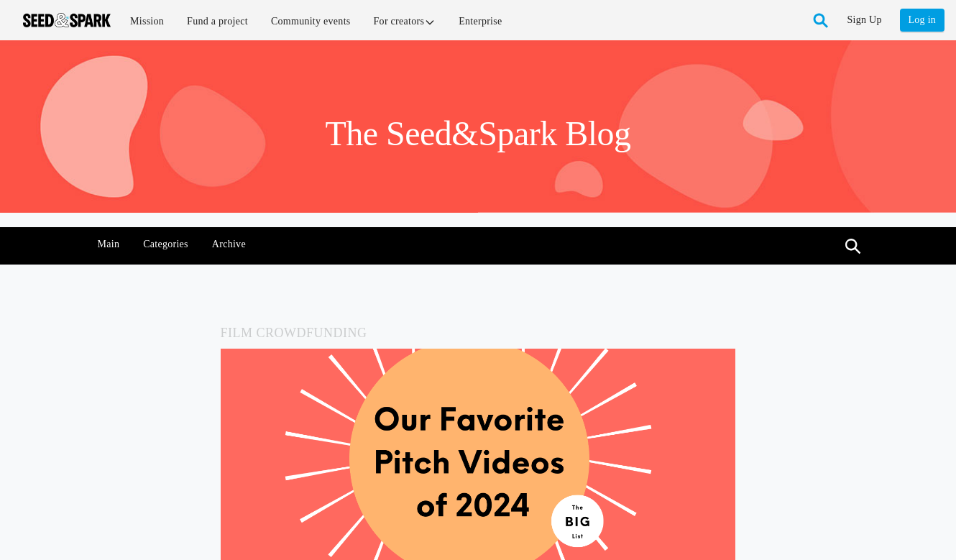  I want to click on a: Categories, so click(166, 245).